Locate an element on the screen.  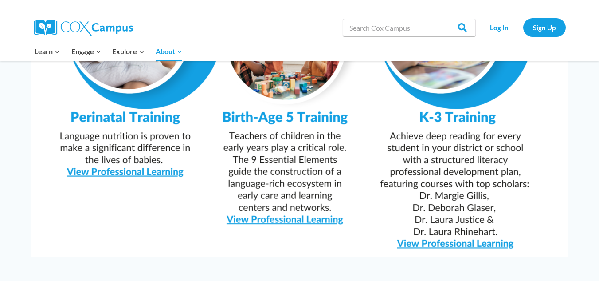
button: Child menu of About is located at coordinates (169, 51).